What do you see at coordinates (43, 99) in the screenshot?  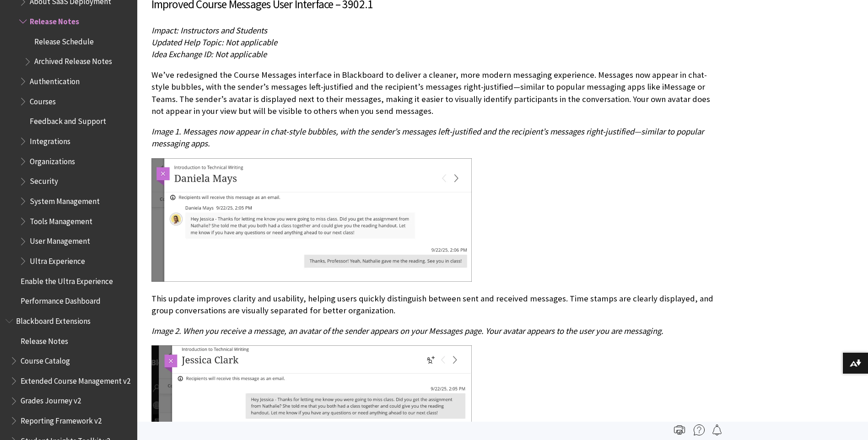 I see `span: Courses` at bounding box center [43, 99].